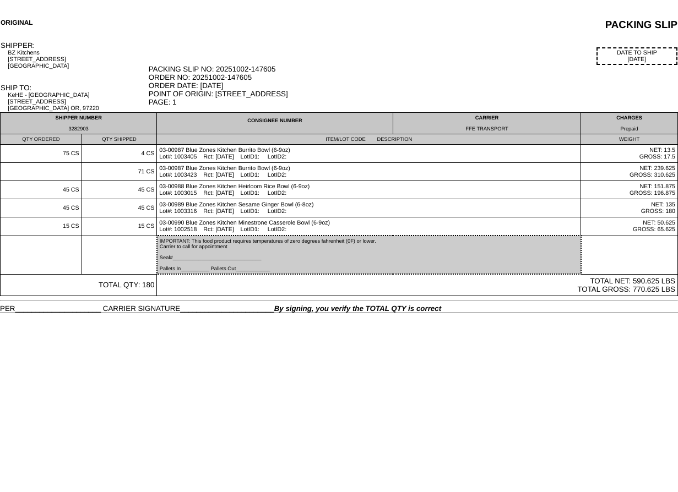 The height and width of the screenshot is (492, 678). I want to click on td: TOTAL NET: 590.625 LBS TOTAL GROSS: 770.625 LBS, so click(417, 285).